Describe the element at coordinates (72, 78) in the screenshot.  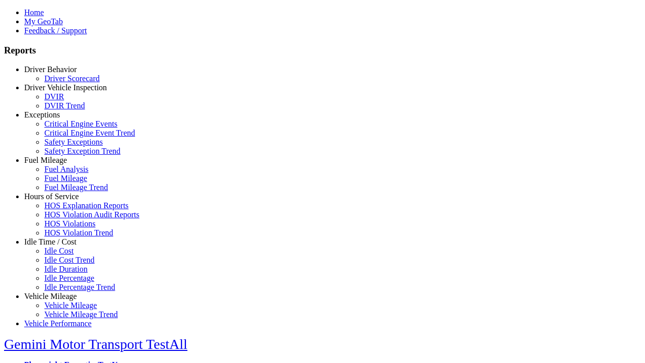
I see `a: Driver Scorecard` at that location.